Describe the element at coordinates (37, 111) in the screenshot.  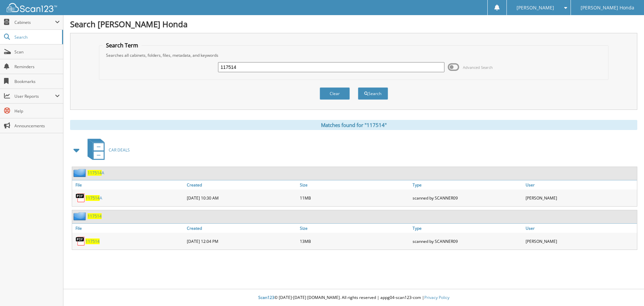
I see `span: Help` at that location.